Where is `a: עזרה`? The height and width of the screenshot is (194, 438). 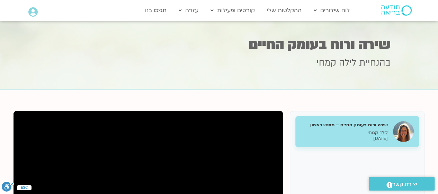 a: עזרה is located at coordinates (188, 10).